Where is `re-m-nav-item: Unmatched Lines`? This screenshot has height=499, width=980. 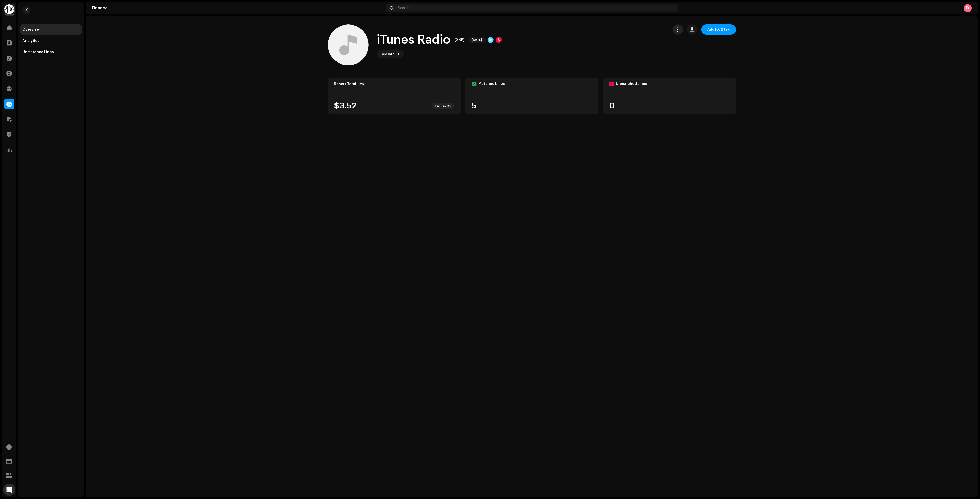
re-m-nav-item: Unmatched Lines is located at coordinates (51, 52).